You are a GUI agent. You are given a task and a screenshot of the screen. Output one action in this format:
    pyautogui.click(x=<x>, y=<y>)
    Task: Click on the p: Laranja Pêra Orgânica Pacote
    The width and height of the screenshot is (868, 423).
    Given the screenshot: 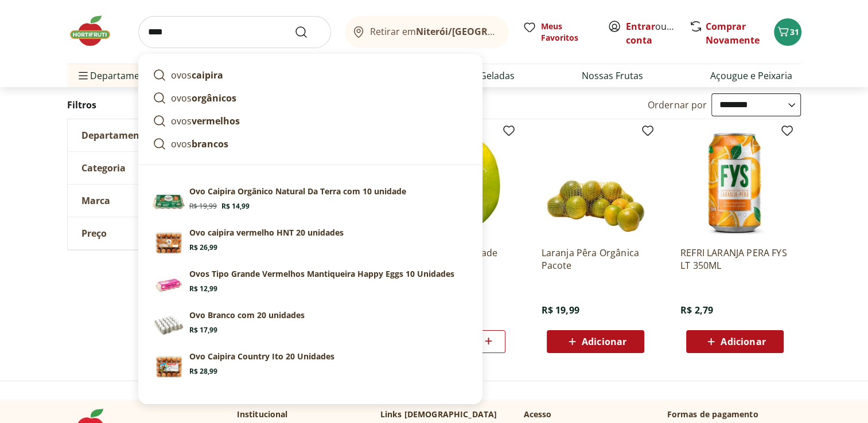 What is the action you would take?
    pyautogui.click(x=595, y=259)
    